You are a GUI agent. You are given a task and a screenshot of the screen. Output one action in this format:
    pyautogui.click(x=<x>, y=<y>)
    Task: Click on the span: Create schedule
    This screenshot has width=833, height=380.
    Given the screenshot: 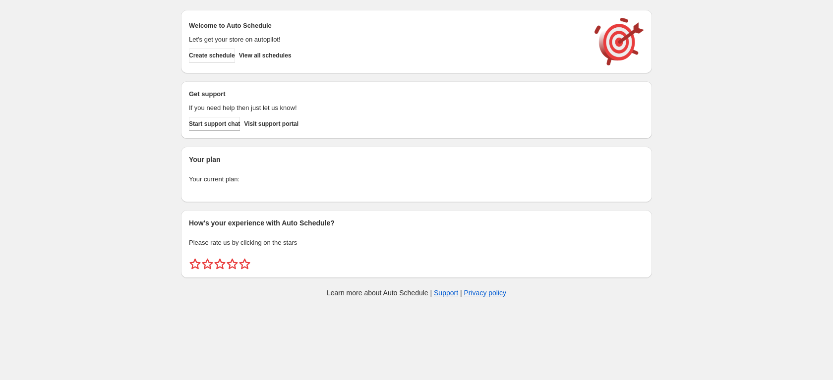 What is the action you would take?
    pyautogui.click(x=212, y=56)
    